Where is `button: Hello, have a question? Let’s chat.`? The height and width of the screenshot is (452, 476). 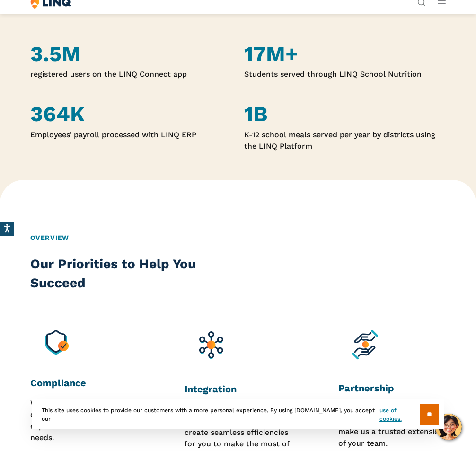 button: Hello, have a question? Let’s chat. is located at coordinates (449, 427).